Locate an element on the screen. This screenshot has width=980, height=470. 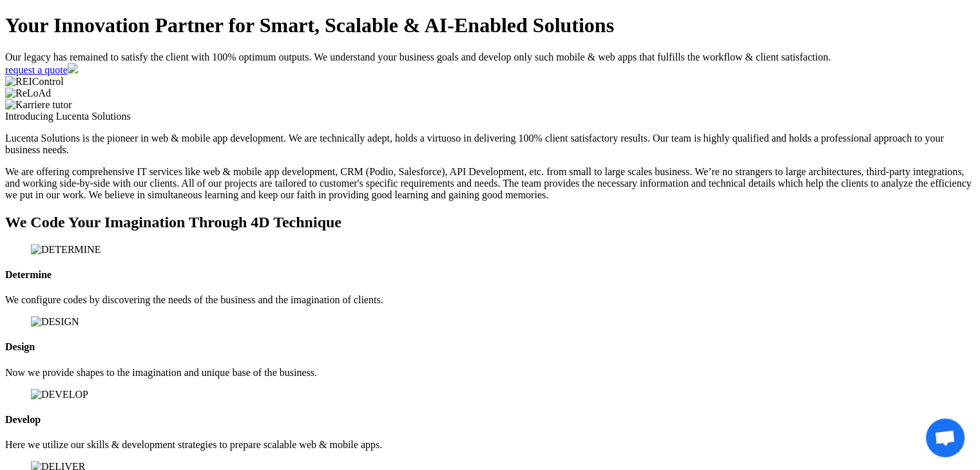
img: DEVELOP is located at coordinates (59, 395).